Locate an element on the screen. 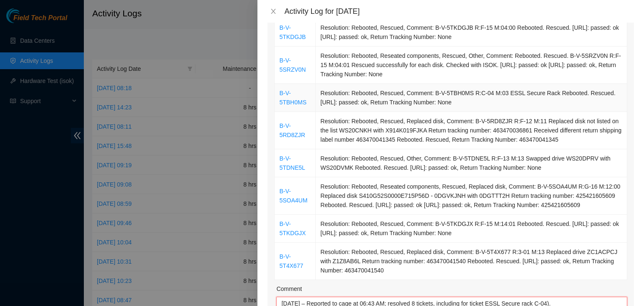 The height and width of the screenshot is (306, 644). a: B-V-5TDNE5L is located at coordinates (292, 163).